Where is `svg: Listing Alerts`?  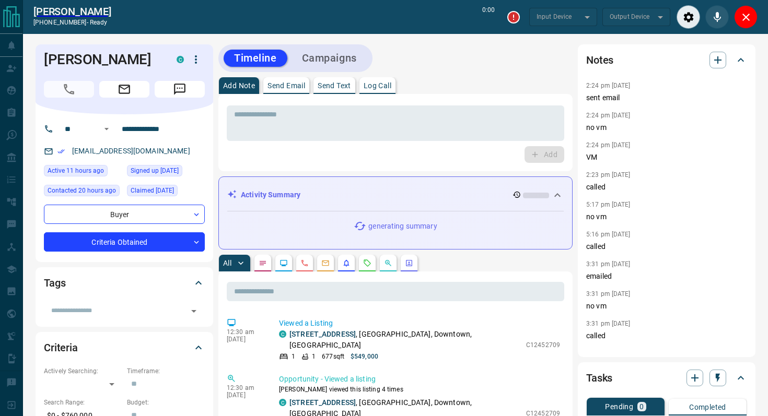
svg: Listing Alerts is located at coordinates (346, 263).